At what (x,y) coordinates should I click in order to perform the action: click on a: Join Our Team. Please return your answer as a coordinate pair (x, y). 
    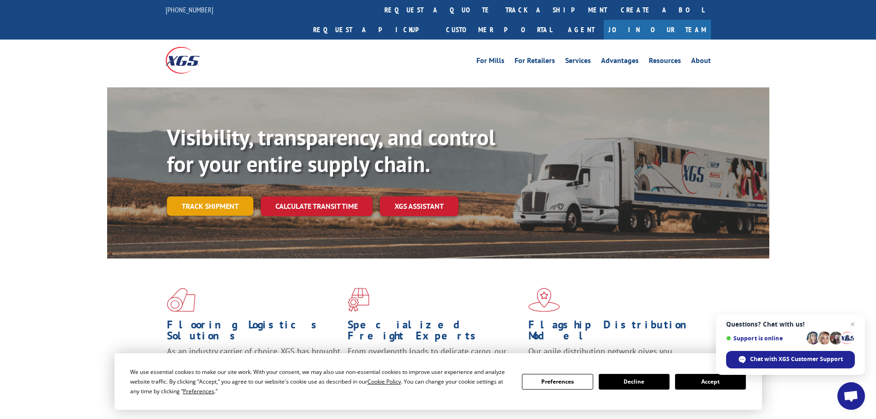
    Looking at the image, I should click on (657, 29).